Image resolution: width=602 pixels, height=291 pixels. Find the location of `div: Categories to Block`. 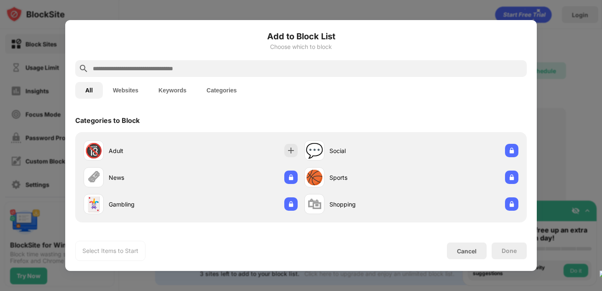

div: Categories to Block is located at coordinates (108, 120).